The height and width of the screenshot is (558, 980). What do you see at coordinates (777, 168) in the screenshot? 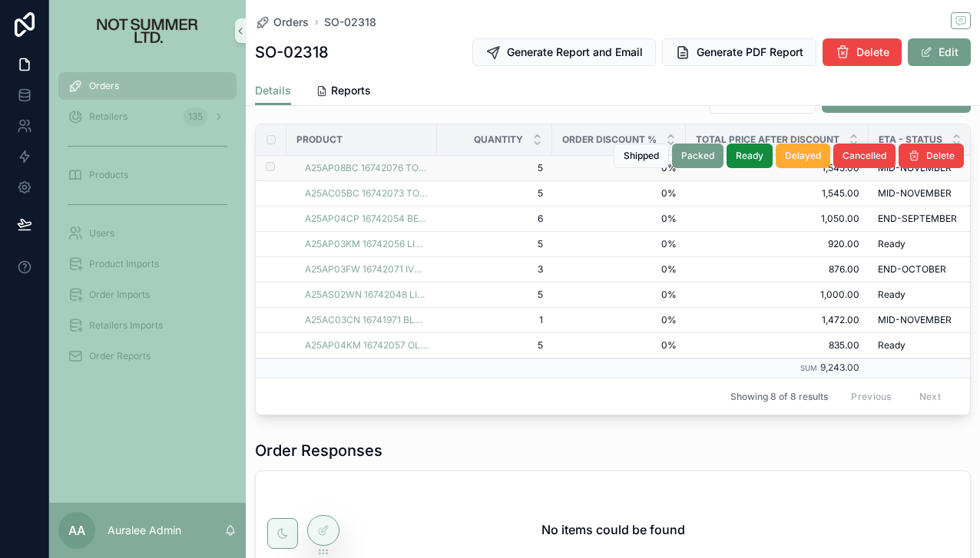
I see `a: 1,545.00` at bounding box center [777, 168].